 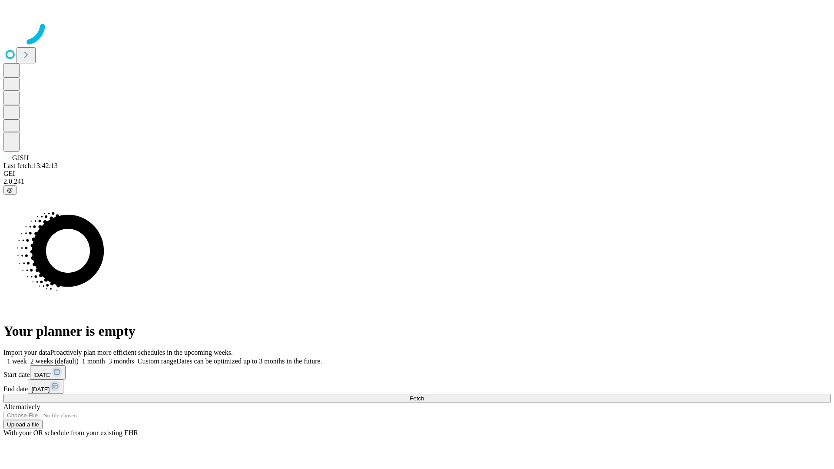 What do you see at coordinates (121, 361) in the screenshot?
I see `span: 3 months` at bounding box center [121, 361].